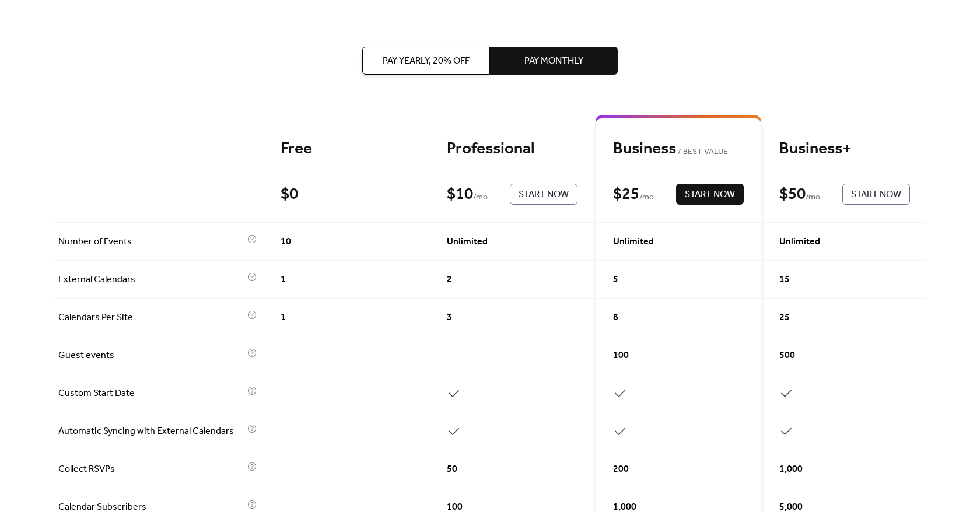  I want to click on span: 15, so click(784, 280).